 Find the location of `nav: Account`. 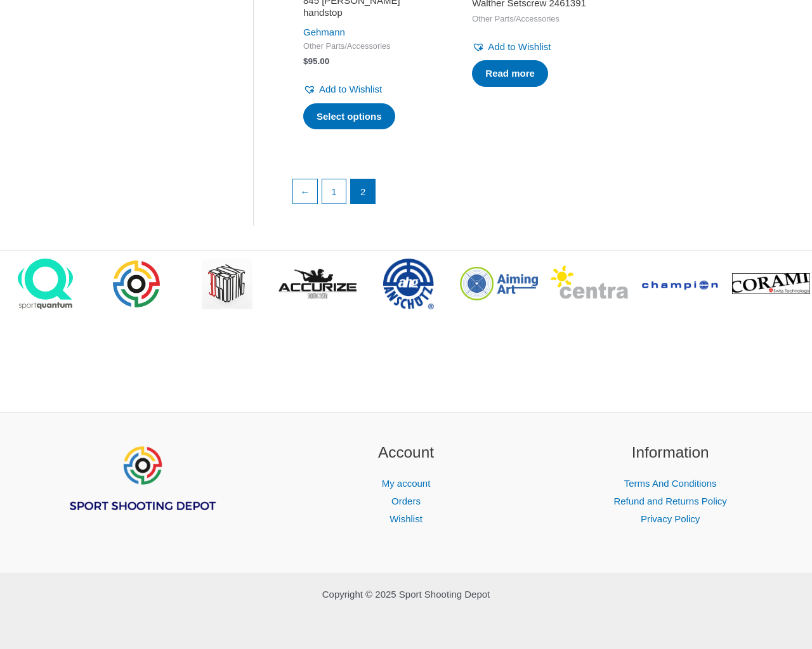

nav: Account is located at coordinates (406, 501).